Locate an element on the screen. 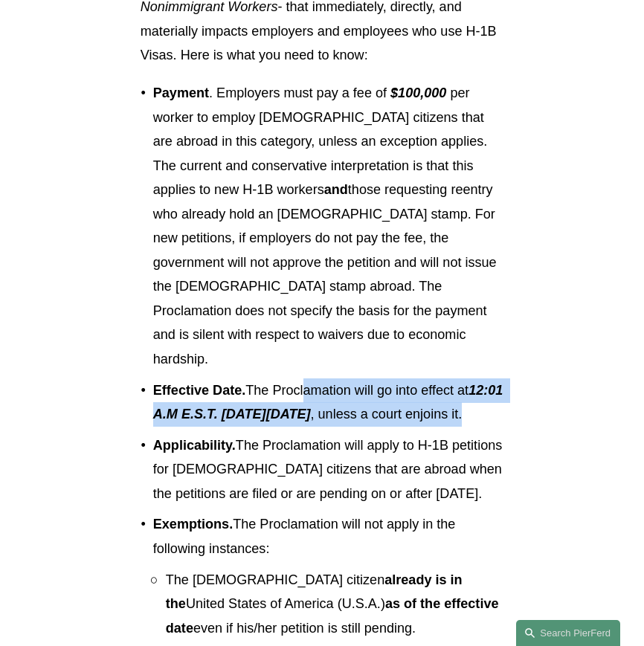  a: Search this site is located at coordinates (568, 633).